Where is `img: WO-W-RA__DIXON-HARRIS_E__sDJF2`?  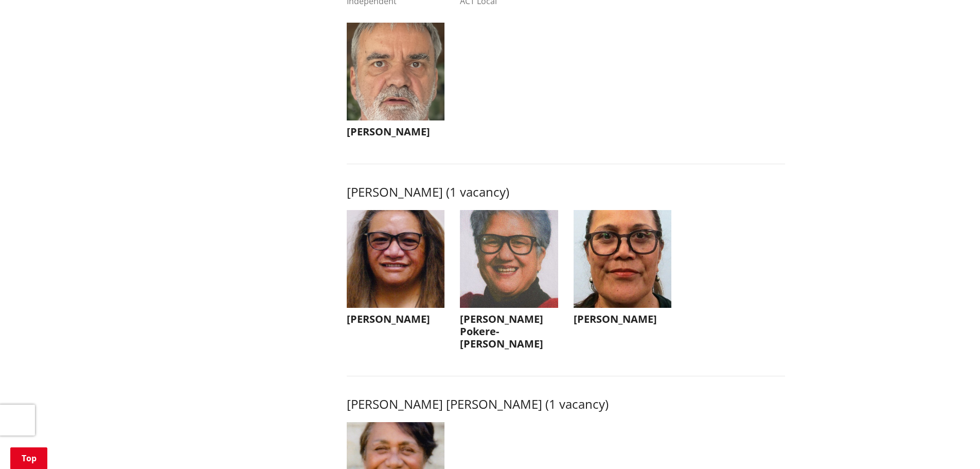 img: WO-W-RA__DIXON-HARRIS_E__sDJF2 is located at coordinates (622, 259).